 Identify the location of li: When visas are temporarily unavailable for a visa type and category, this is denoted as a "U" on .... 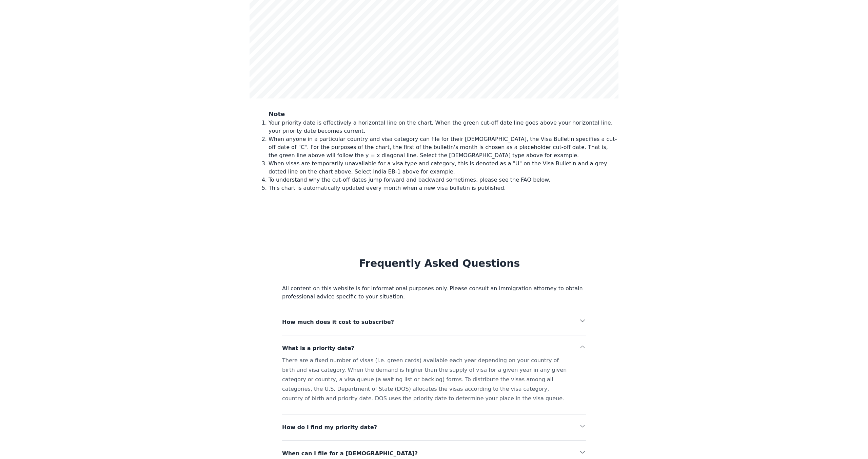
(443, 167).